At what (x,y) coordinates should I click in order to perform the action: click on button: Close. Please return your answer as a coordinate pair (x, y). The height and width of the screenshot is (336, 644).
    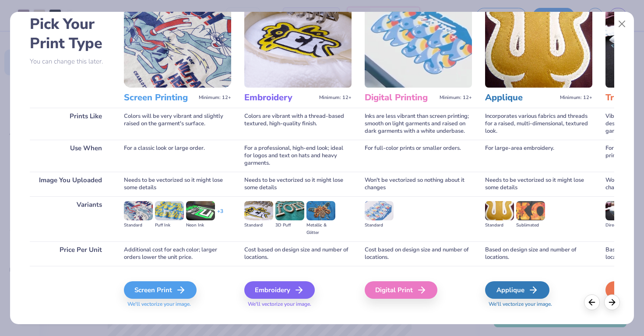
    Looking at the image, I should click on (622, 24).